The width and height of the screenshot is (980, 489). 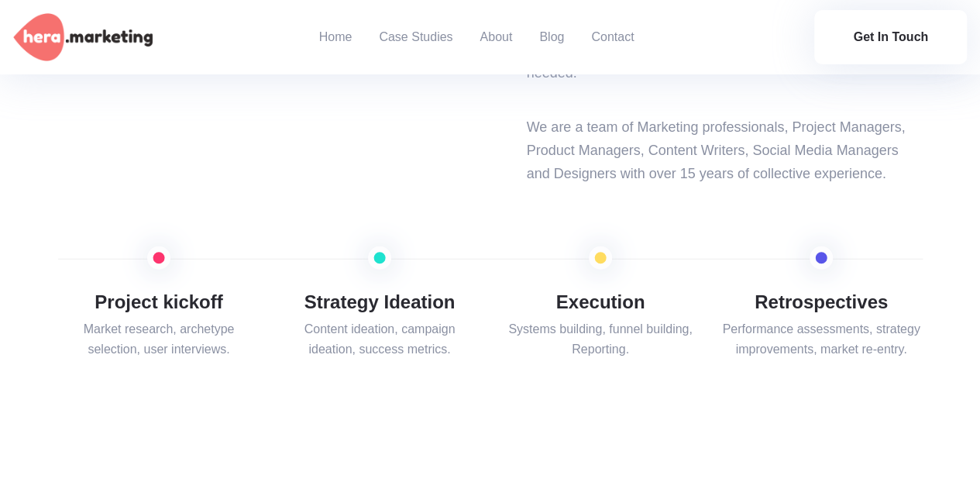 I want to click on p: Performance assessments, strategy improvements, market re-entry., so click(x=822, y=339).